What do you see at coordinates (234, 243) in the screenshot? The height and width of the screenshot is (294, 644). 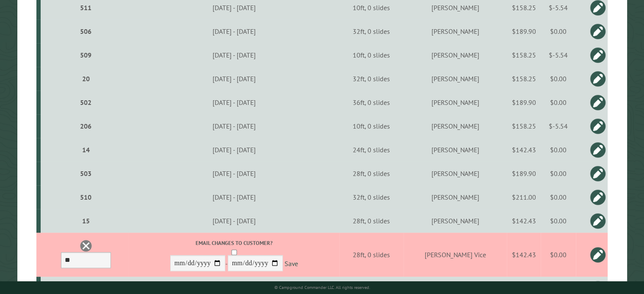 I see `label: Email changes to customer?` at bounding box center [234, 243].